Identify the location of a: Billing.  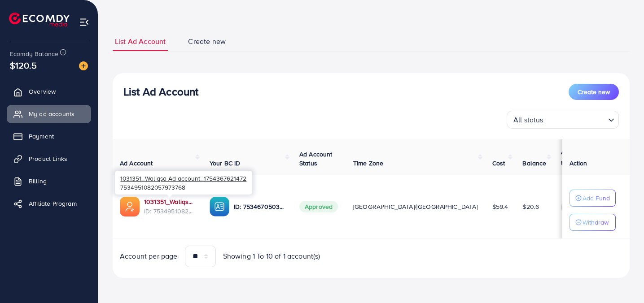
(49, 181).